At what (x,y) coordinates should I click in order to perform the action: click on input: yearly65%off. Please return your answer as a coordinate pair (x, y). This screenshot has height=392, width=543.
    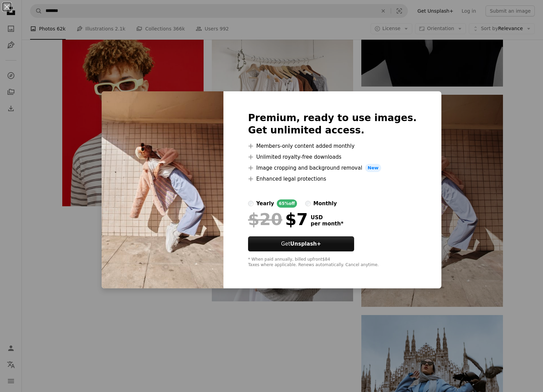
    Looking at the image, I should click on (251, 203).